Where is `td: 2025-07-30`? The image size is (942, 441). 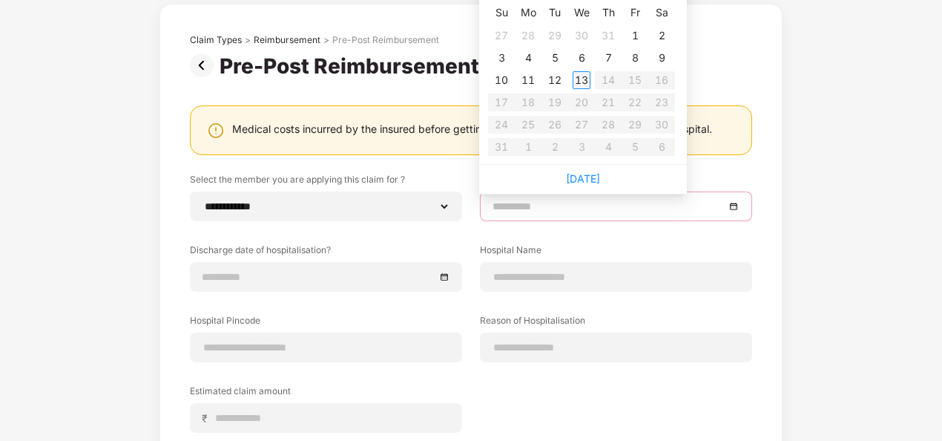
td: 2025-07-30 is located at coordinates (582, 36).